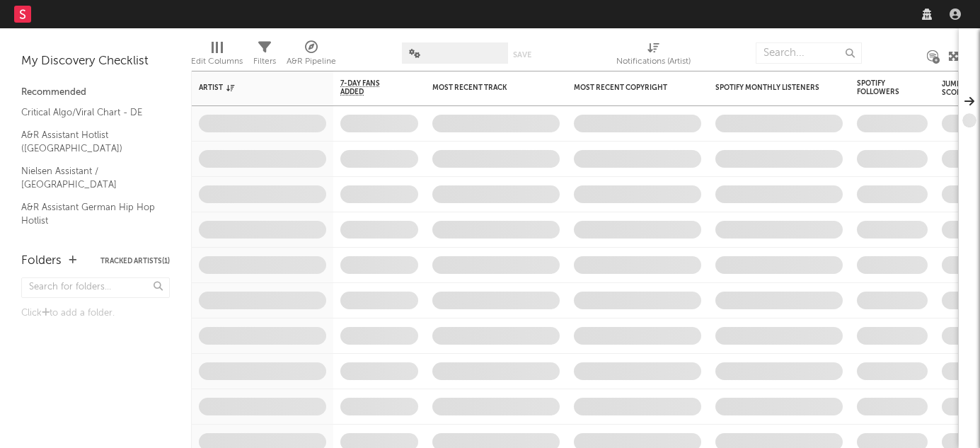 This screenshot has height=448, width=980. What do you see at coordinates (485, 88) in the screenshot?
I see `div: Most Recent Track` at bounding box center [485, 88].